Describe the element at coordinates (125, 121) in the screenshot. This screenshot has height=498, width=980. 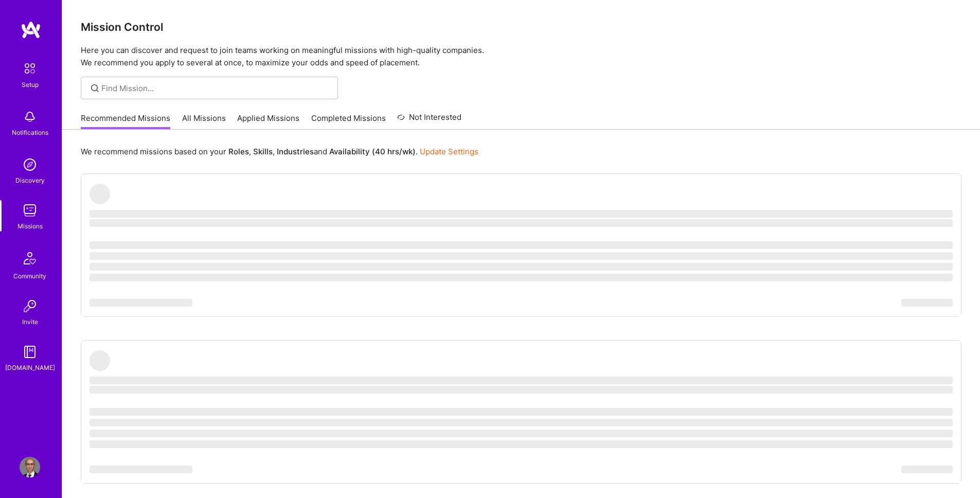
I see `a: Recommended Missions` at that location.